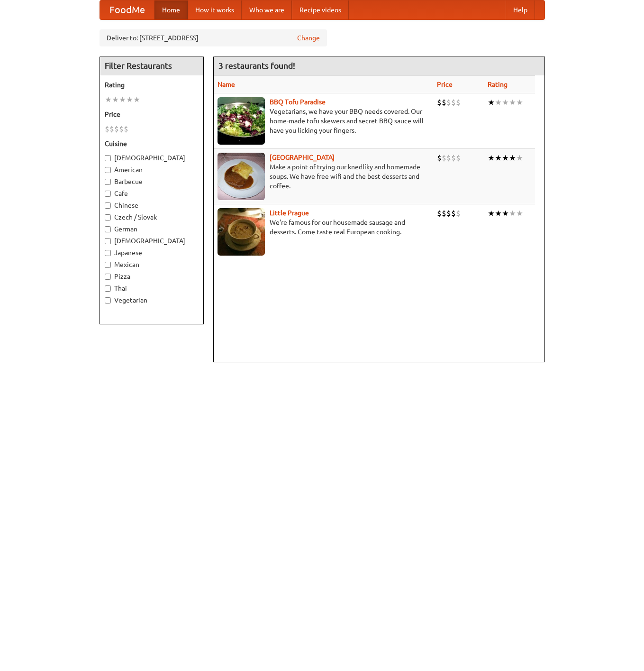 The image size is (644, 671). I want to click on a: FoodMe, so click(127, 10).